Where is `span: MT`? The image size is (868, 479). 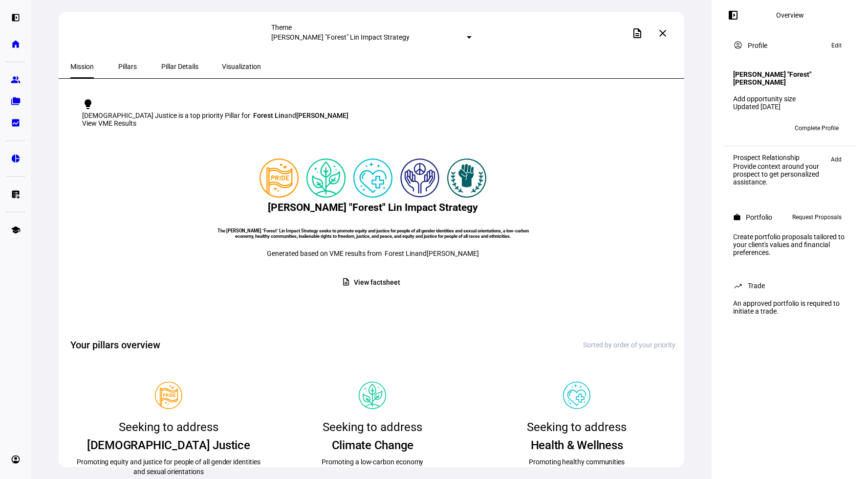 span: MT is located at coordinates (741, 128).